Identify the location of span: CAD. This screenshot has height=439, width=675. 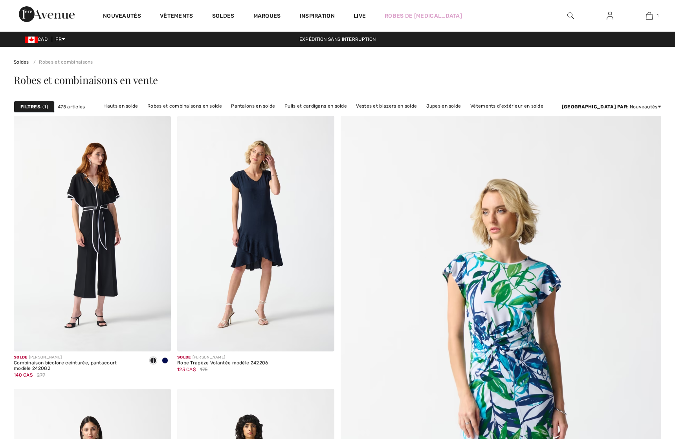
(38, 39).